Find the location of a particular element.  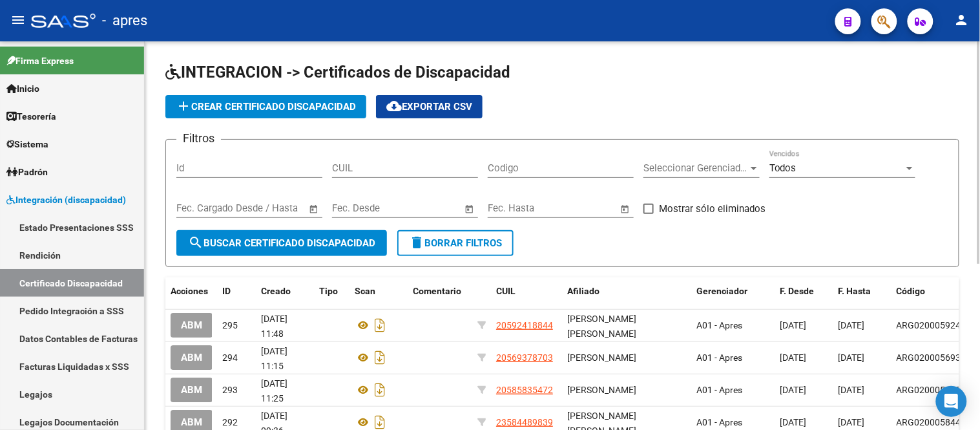

datatable-header-cell: Creado is located at coordinates (285, 291).